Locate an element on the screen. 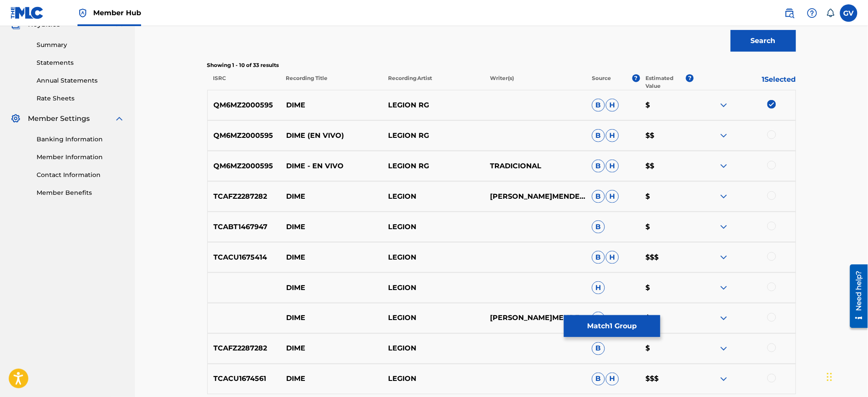 Image resolution: width=868 pixels, height=397 pixels. img: Top Rightsholder is located at coordinates (82, 13).